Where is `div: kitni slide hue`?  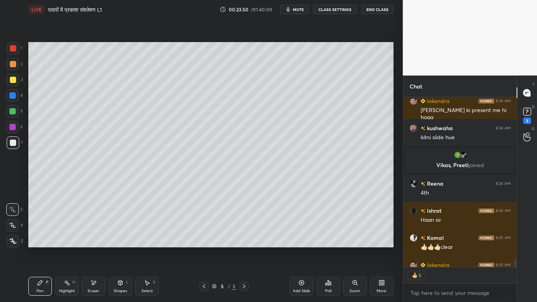
div: kitni slide hue is located at coordinates (466, 138).